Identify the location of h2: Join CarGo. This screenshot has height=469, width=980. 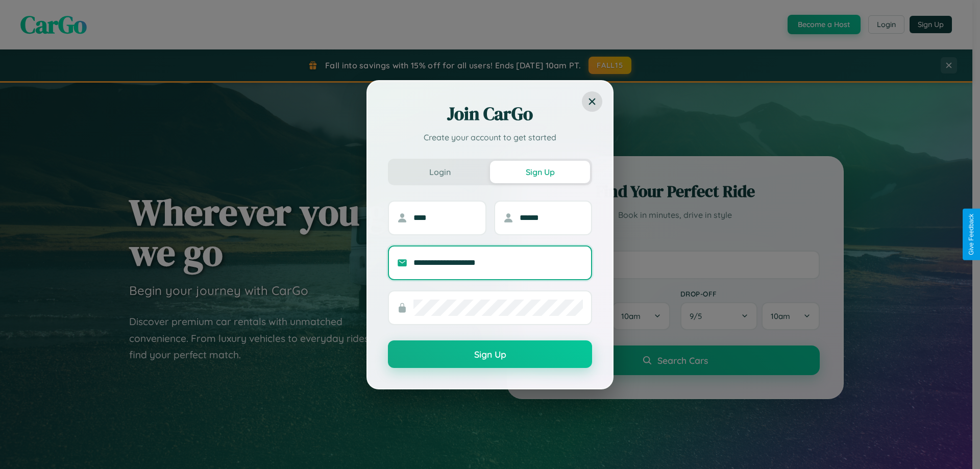
(490, 114).